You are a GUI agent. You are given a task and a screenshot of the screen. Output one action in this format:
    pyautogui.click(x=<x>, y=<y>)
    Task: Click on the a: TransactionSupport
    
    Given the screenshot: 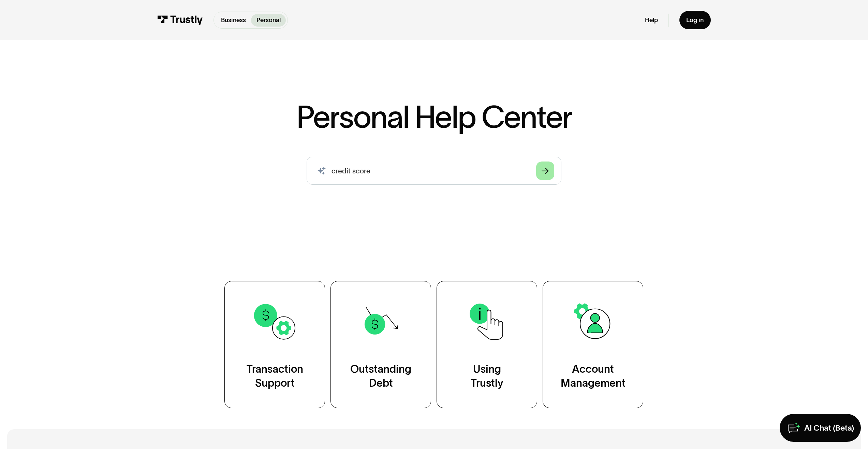 What is the action you would take?
    pyautogui.click(x=274, y=345)
    